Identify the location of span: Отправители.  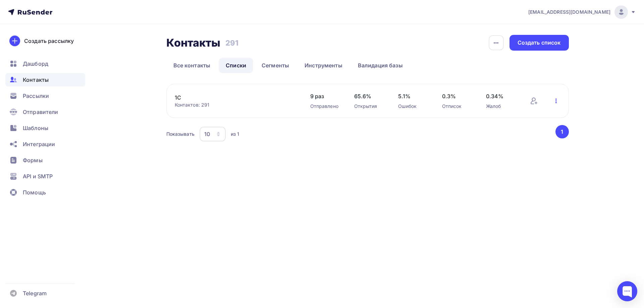
(40, 112).